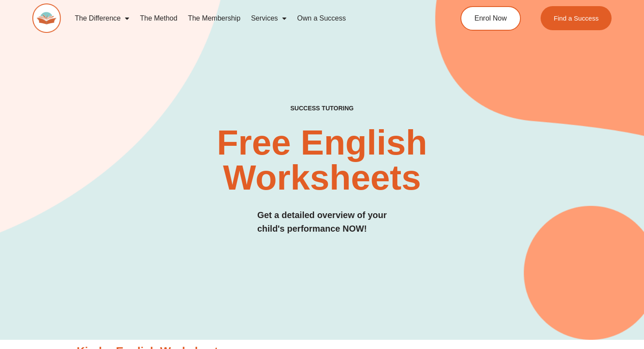  Describe the element at coordinates (321, 18) in the screenshot. I see `a: Own a Success` at that location.